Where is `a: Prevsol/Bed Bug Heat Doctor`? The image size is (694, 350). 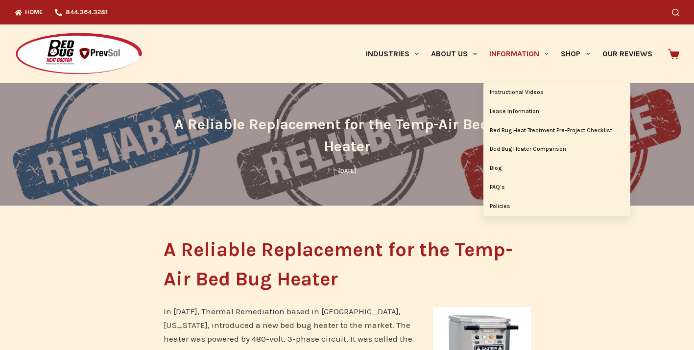 a: Prevsol/Bed Bug Heat Doctor is located at coordinates (79, 54).